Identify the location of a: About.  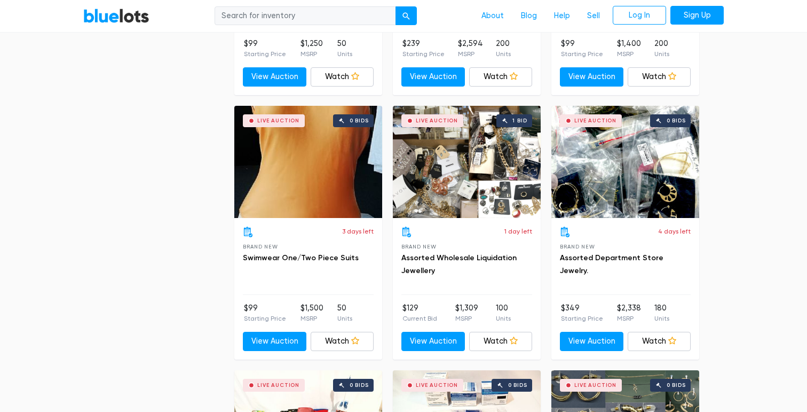
(493, 16).